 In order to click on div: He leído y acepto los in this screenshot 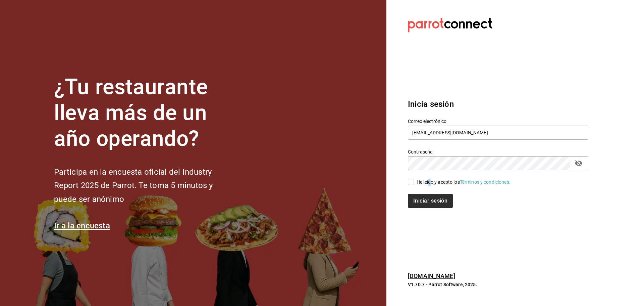, I will do `click(463, 182)`.